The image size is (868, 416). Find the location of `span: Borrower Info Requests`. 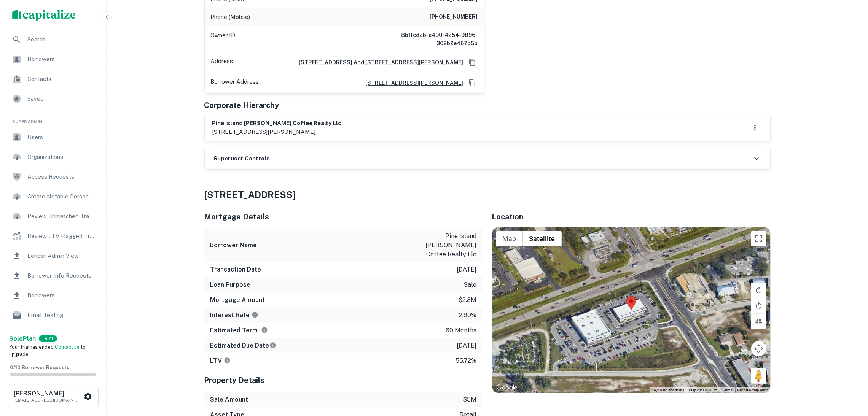

span: Borrower Info Requests is located at coordinates (61, 276).